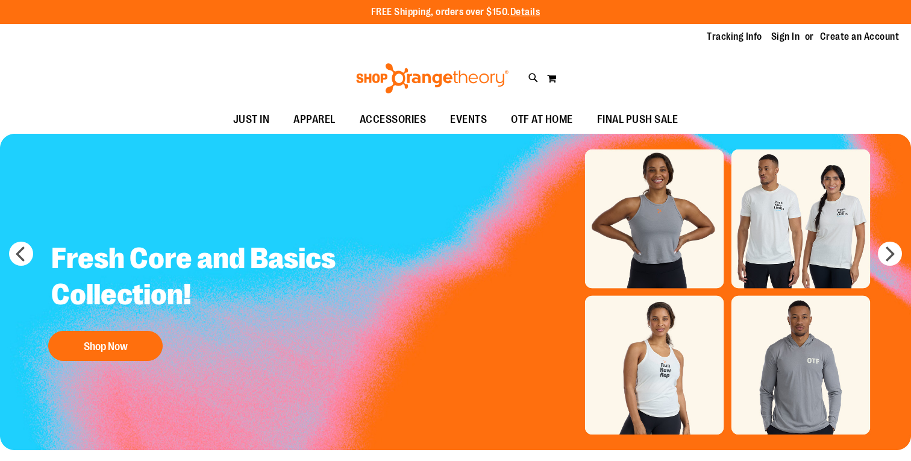  I want to click on a: JUST IN, so click(251, 120).